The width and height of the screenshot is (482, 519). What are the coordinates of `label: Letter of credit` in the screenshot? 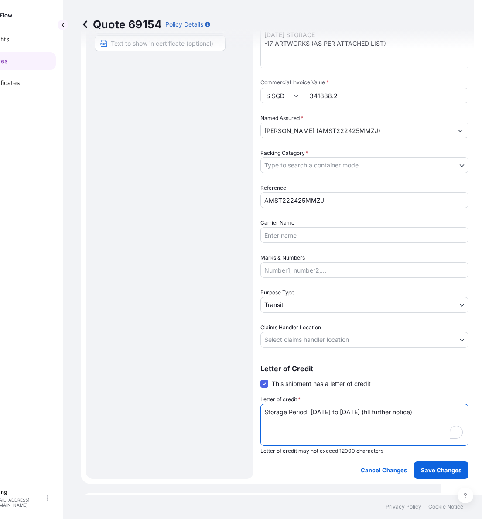 It's located at (280, 399).